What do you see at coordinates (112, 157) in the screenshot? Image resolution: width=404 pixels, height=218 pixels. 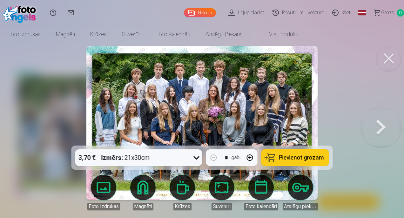 I see `strong: Izmērs :` at bounding box center [112, 157].